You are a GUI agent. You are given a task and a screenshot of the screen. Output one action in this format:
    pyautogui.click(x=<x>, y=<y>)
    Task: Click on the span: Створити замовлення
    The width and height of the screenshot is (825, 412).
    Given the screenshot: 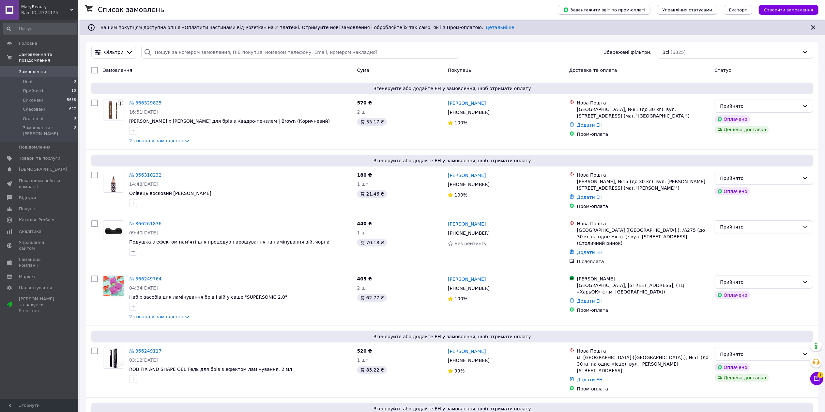 What is the action you would take?
    pyautogui.click(x=789, y=10)
    